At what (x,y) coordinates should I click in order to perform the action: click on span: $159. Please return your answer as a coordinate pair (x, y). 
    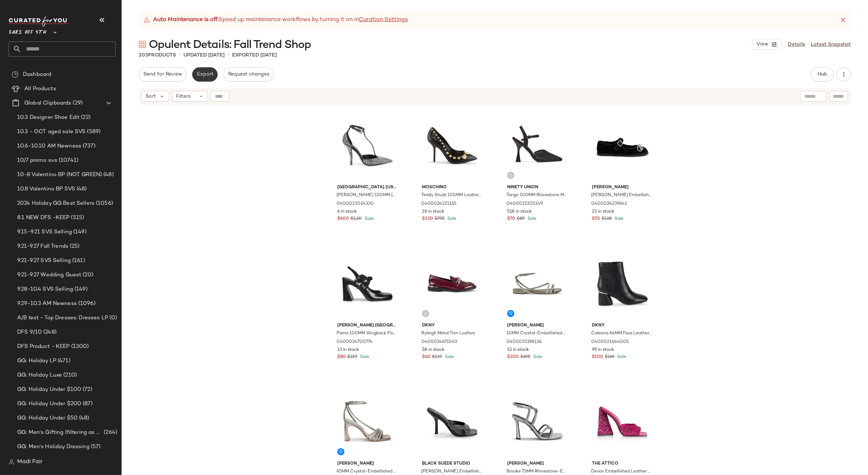
    Looking at the image, I should click on (353, 357).